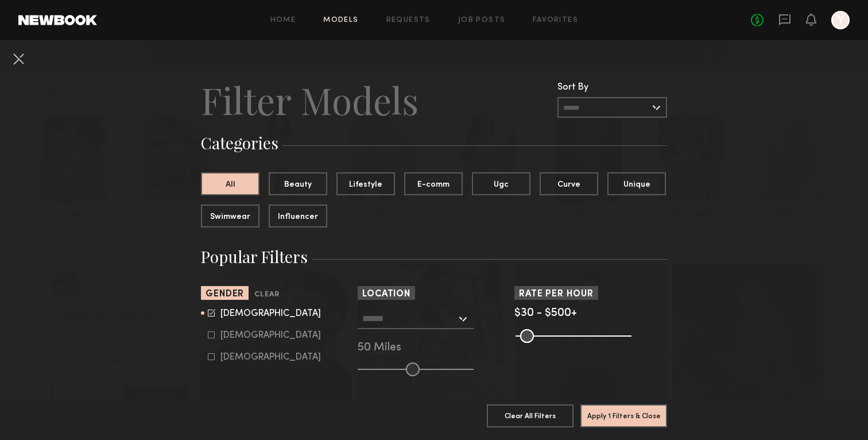  What do you see at coordinates (434, 184) in the screenshot?
I see `button: E-comm` at bounding box center [434, 184].